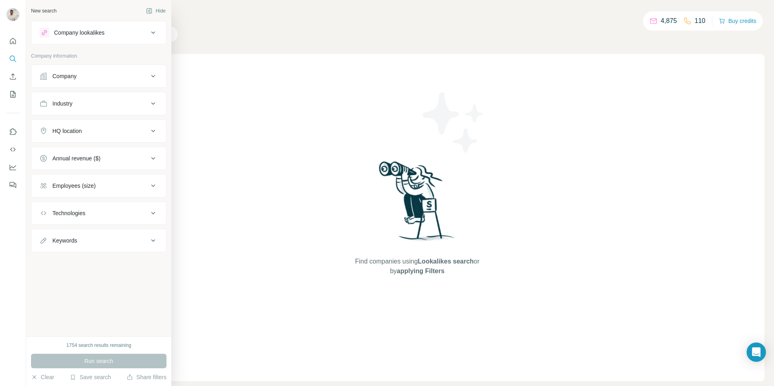  I want to click on div: Annual revenue ($), so click(76, 158).